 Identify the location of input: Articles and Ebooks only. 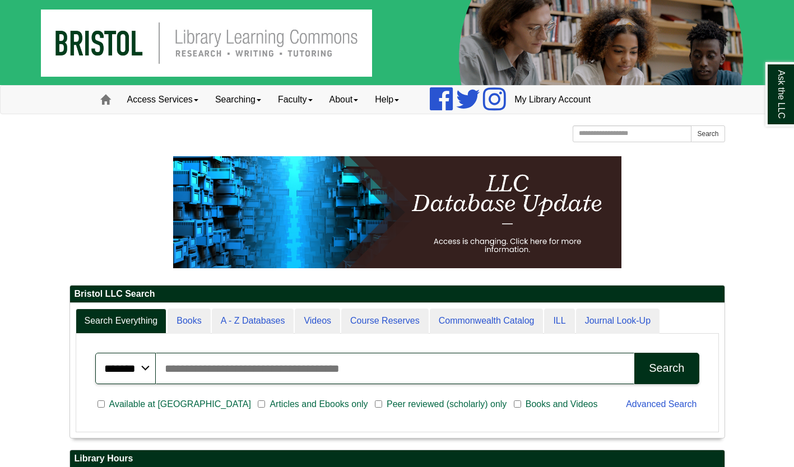
(261, 405).